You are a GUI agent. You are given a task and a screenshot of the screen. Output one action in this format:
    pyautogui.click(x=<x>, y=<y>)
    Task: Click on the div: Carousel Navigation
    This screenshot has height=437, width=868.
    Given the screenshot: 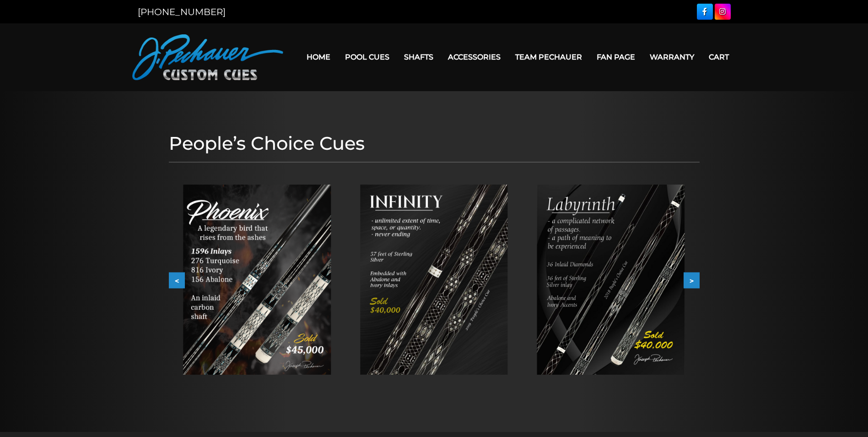 What is the action you would take?
    pyautogui.click(x=434, y=280)
    